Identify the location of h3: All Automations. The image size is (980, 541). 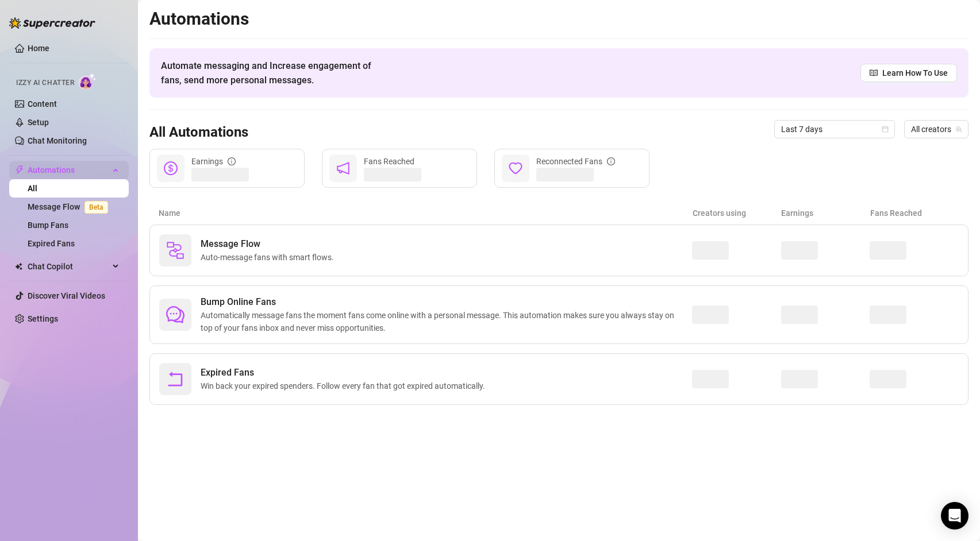
(199, 133).